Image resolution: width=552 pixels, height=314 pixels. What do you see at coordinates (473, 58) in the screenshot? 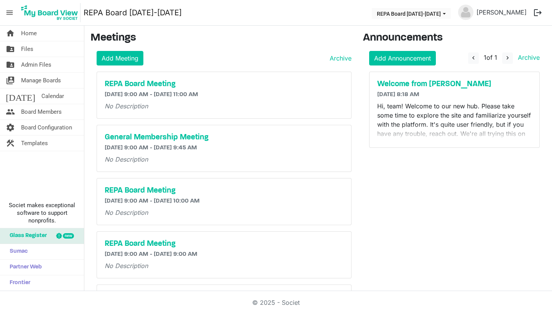
I see `button: navigate_before` at bounding box center [473, 58].